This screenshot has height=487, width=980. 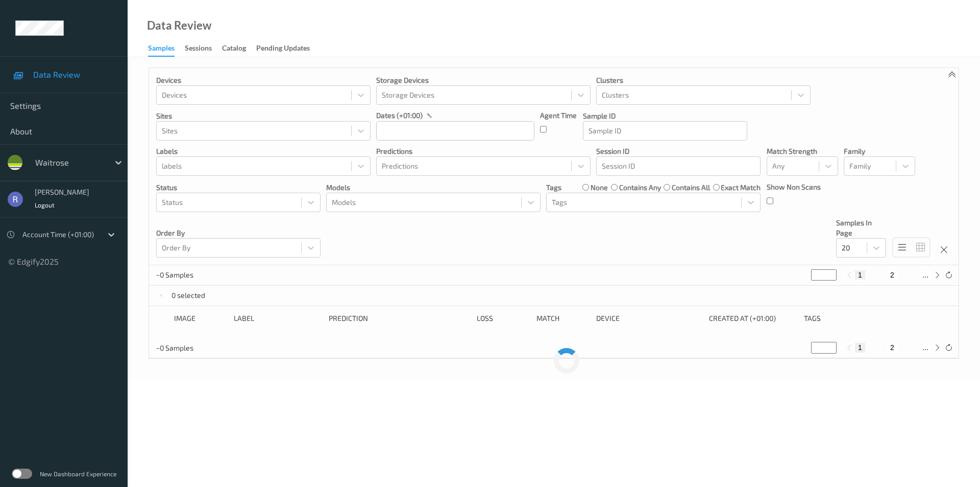 What do you see at coordinates (862, 228) in the screenshot?
I see `p: Samples In Page` at bounding box center [862, 228].